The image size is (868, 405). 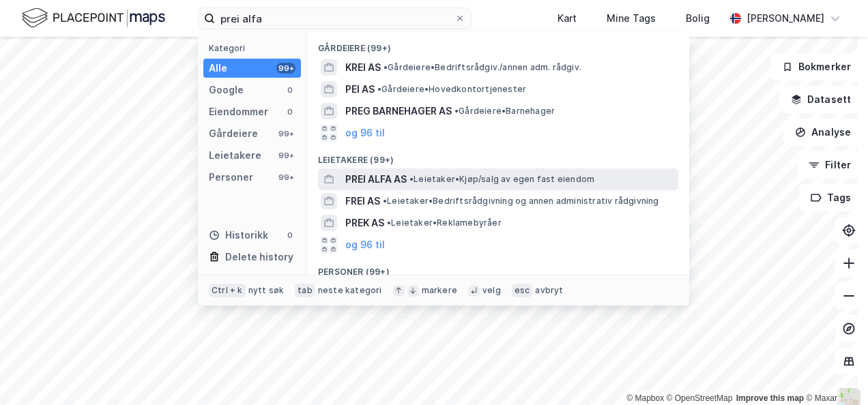 I want to click on span: PREG BARNEHAGER AS, so click(x=399, y=112).